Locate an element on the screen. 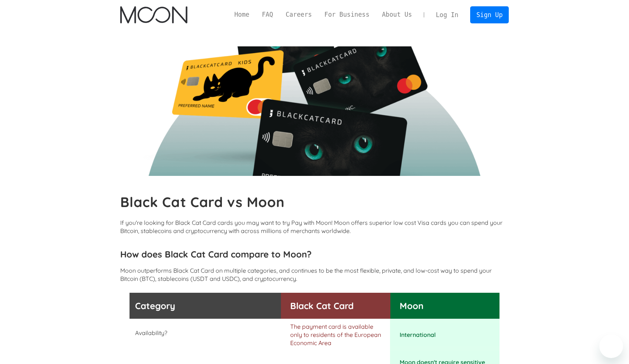 The width and height of the screenshot is (629, 364). a: For Business is located at coordinates (346, 14).